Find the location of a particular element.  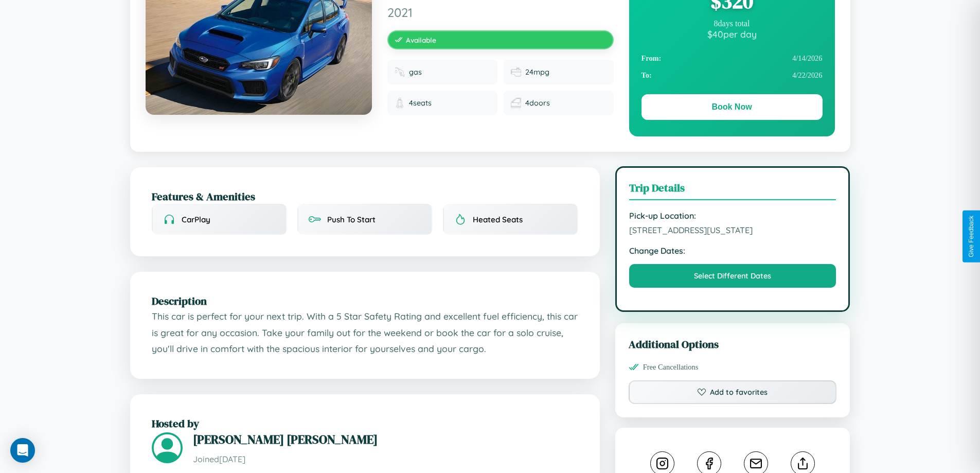

button: Add to favorites is located at coordinates (733, 392).